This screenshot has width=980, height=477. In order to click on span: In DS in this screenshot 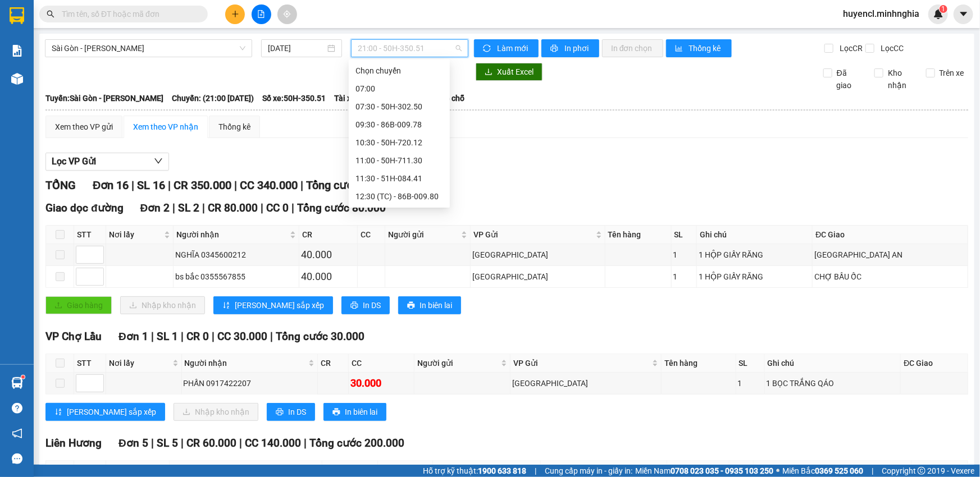, I will do `click(297, 412)`.